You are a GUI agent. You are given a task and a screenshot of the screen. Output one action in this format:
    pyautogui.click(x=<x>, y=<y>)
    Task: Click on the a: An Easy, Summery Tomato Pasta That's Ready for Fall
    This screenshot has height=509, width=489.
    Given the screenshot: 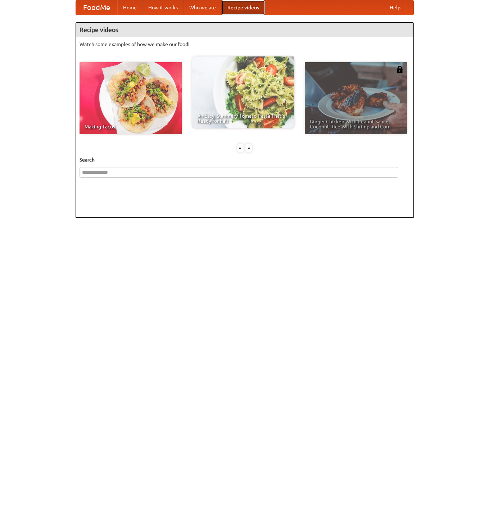 What is the action you would take?
    pyautogui.click(x=243, y=92)
    